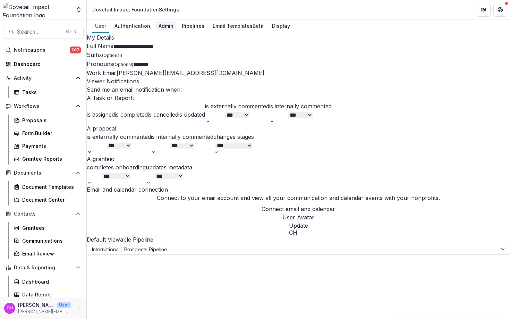  I want to click on div: Tasks, so click(50, 92).